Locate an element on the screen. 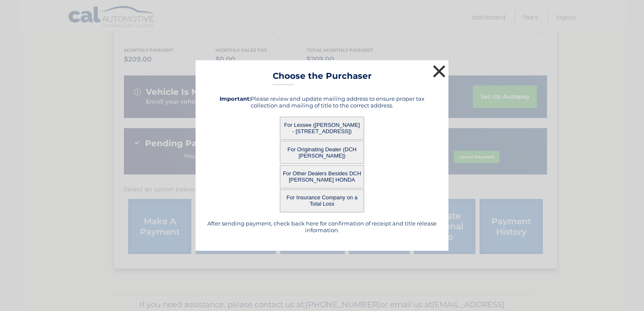 Image resolution: width=644 pixels, height=311 pixels. h5: Please review and update mailing address to ensure proper tax collection and mailing of title to ... is located at coordinates (322, 102).